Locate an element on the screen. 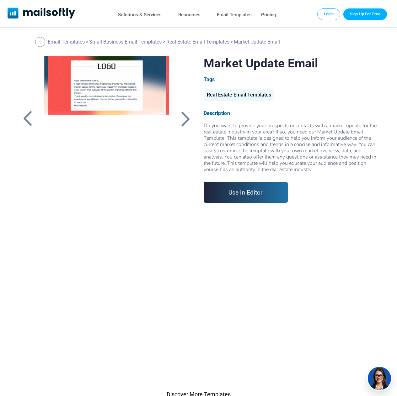 The image size is (397, 396). a: Use in Editor is located at coordinates (246, 193).